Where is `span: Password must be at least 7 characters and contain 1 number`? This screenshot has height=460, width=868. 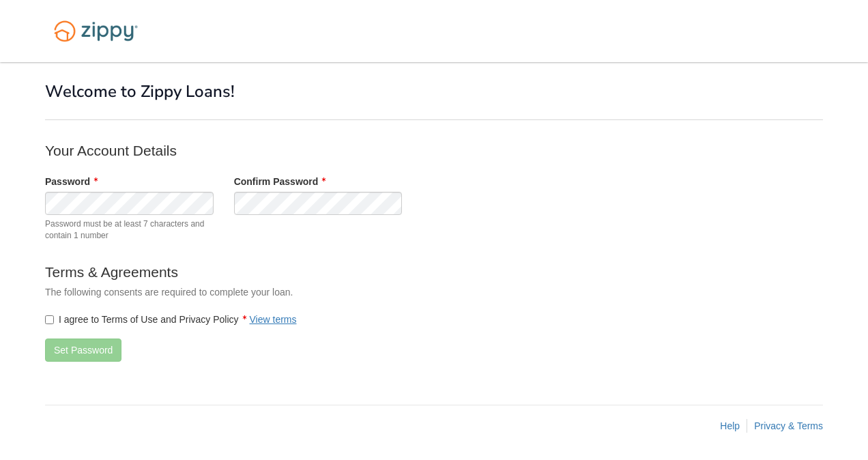
span: Password must be at least 7 characters and contain 1 number is located at coordinates (129, 230).